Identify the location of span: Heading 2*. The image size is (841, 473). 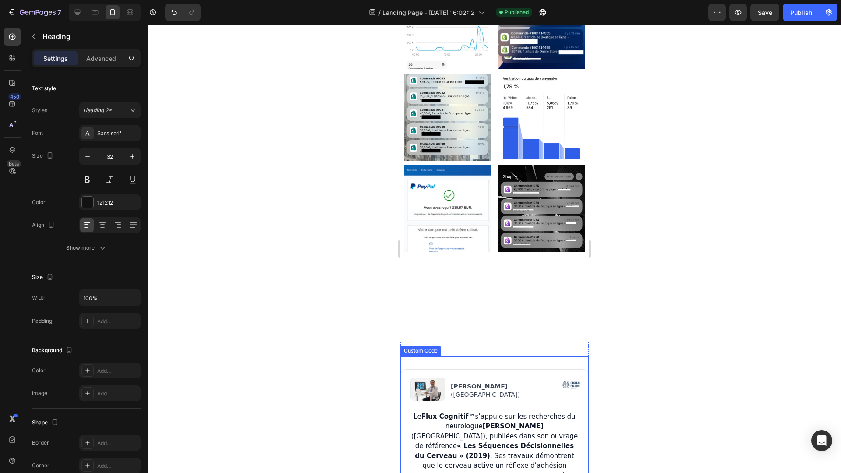
(97, 110).